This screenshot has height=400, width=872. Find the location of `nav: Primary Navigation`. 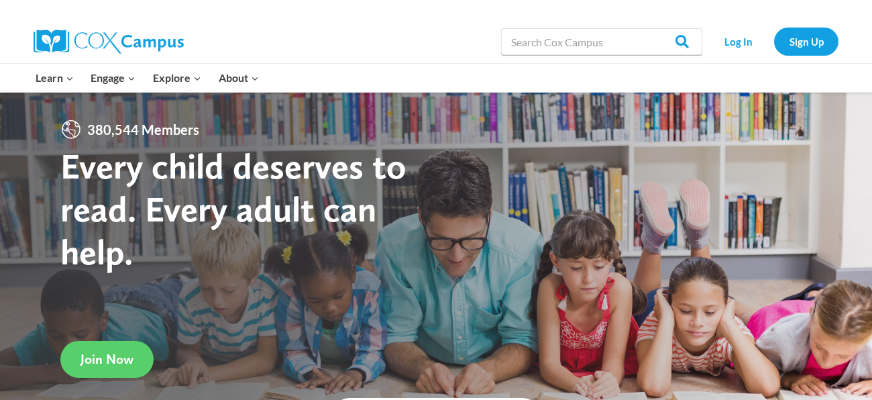

nav: Primary Navigation is located at coordinates (147, 78).